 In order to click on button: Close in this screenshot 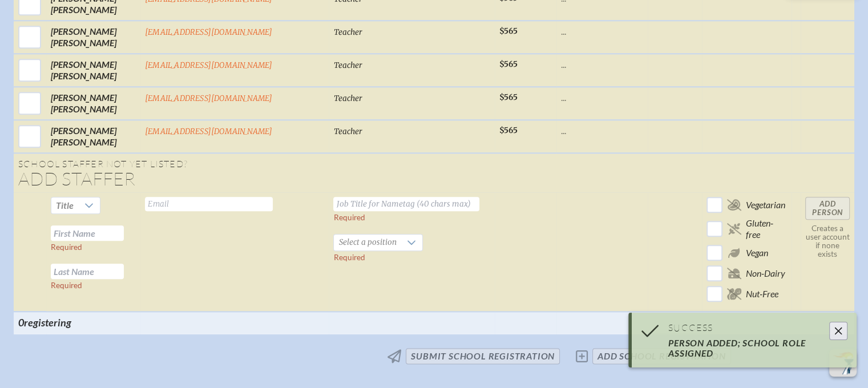, I will do `click(838, 331)`.